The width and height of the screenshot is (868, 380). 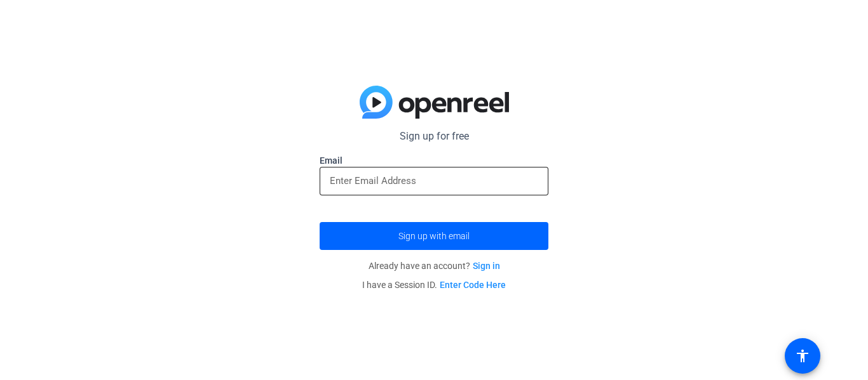 What do you see at coordinates (473, 285) in the screenshot?
I see `a: Enter Code Here` at bounding box center [473, 285].